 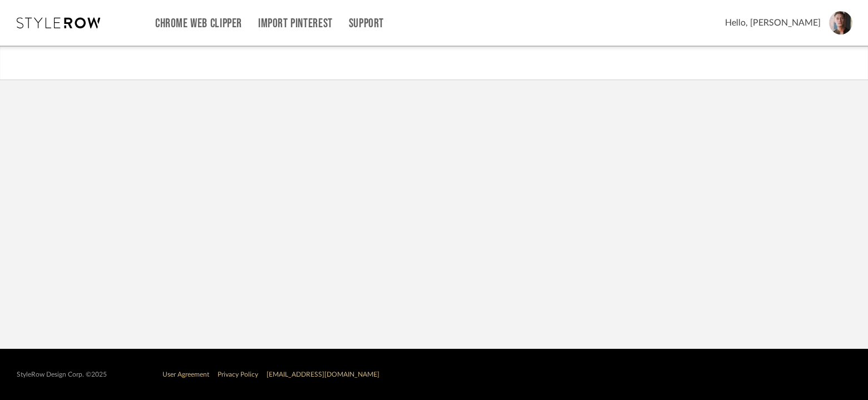 What do you see at coordinates (366, 23) in the screenshot?
I see `a: Support` at bounding box center [366, 23].